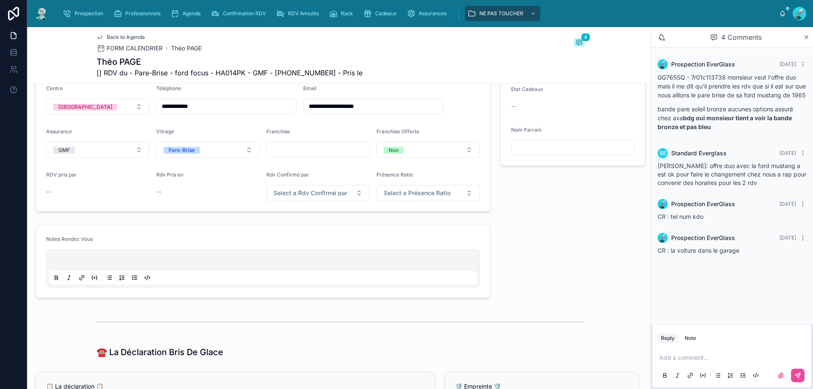 The image size is (813, 389). I want to click on a: Confirmation RDV, so click(240, 14).